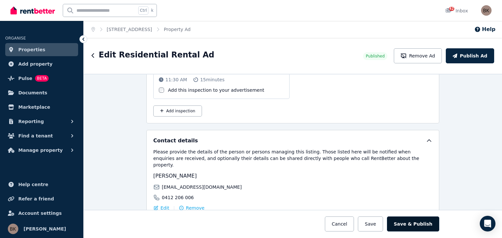 This screenshot has height=238, width=502. I want to click on div: Inbox, so click(457, 11).